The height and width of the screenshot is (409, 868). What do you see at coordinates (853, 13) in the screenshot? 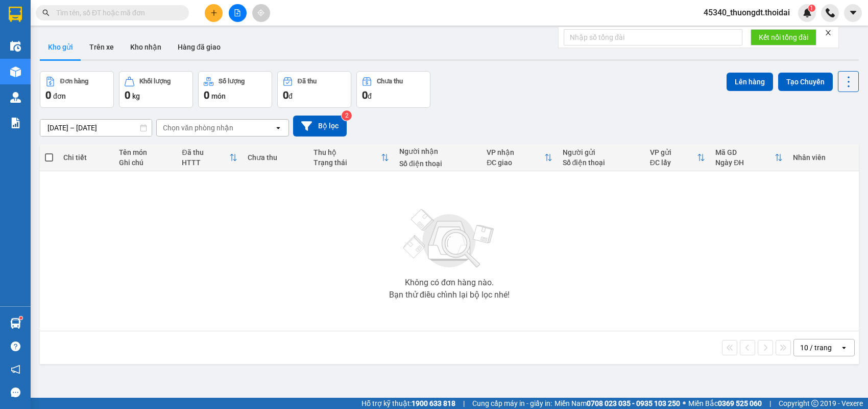
I see `button: caret-down` at bounding box center [853, 13].